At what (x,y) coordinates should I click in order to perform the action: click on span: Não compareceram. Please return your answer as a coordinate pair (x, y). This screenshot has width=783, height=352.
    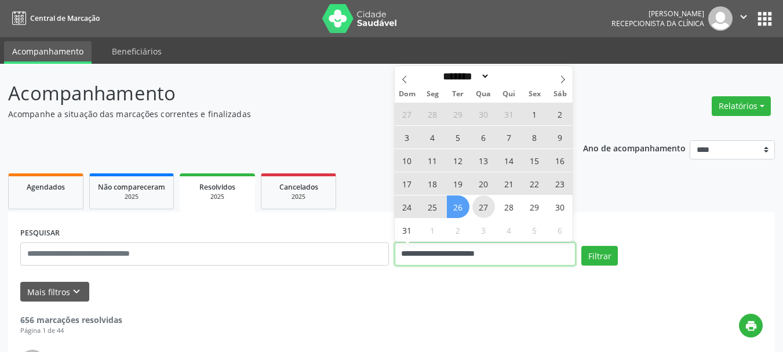
    Looking at the image, I should click on (132, 187).